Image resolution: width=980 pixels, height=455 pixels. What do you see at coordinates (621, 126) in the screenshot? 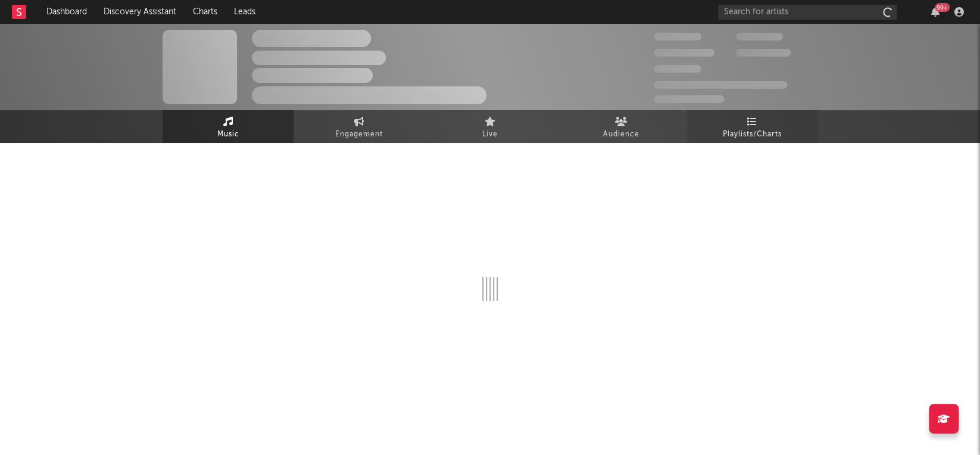
I see `a: Audience` at bounding box center [621, 126].